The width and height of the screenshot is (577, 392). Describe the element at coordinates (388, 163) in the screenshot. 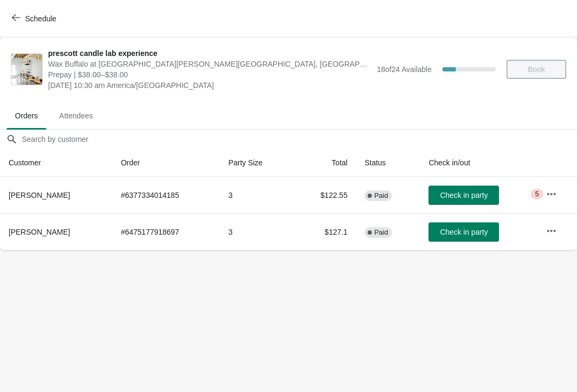

I see `th: Status` at that location.